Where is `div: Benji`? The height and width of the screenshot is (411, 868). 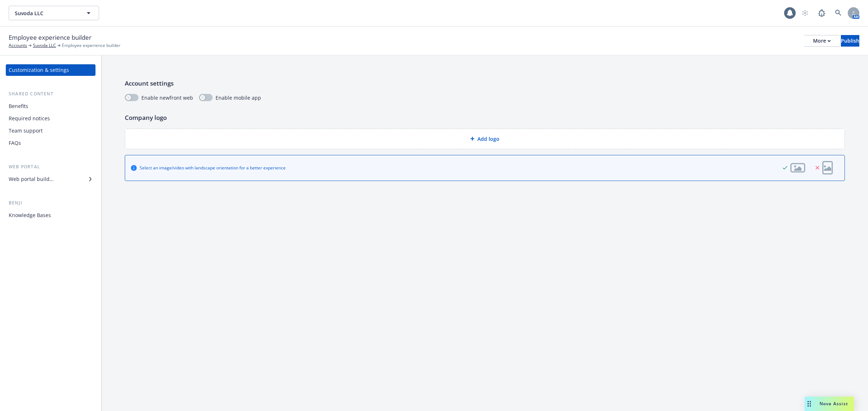
div: Benji is located at coordinates (51, 203).